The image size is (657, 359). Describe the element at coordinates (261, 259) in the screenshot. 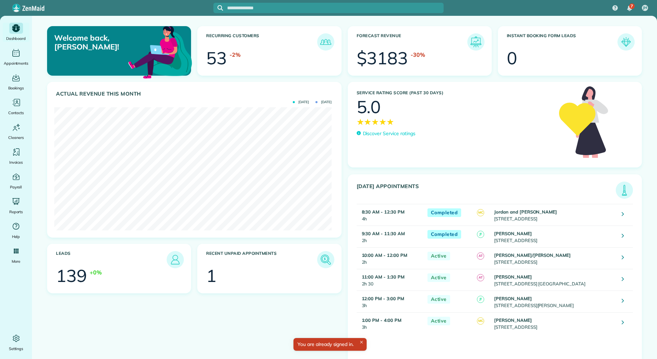

I see `h3: Recent unpaid appointments` at that location.